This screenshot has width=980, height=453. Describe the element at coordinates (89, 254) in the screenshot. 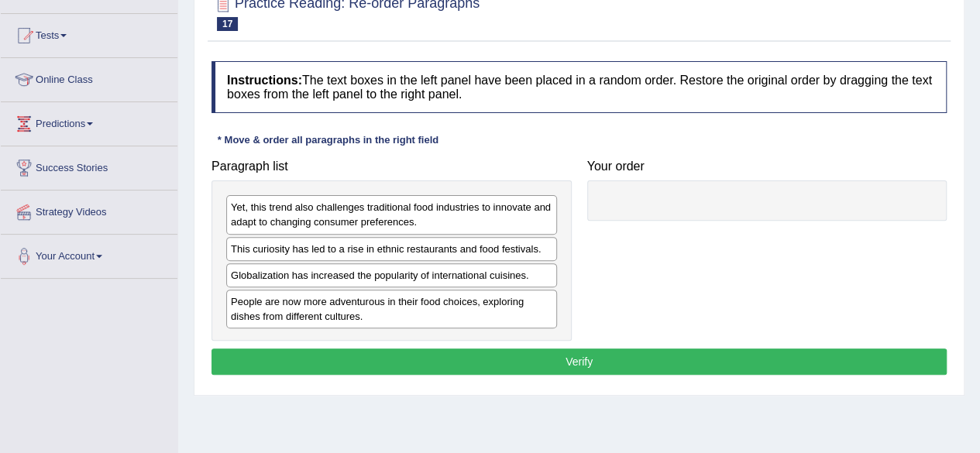

I see `a: Your Account` at that location.